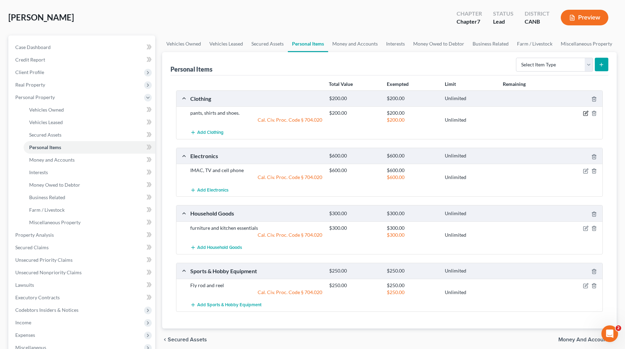  I want to click on span: Expenses, so click(25, 334).